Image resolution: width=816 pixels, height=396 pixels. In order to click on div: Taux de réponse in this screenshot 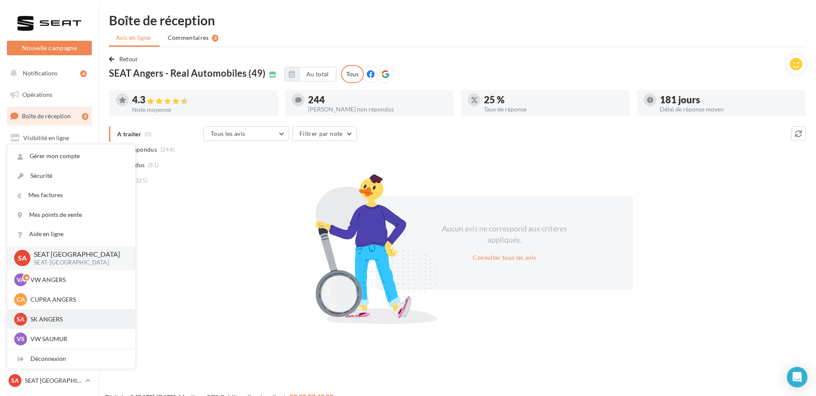, I will do `click(553, 109)`.